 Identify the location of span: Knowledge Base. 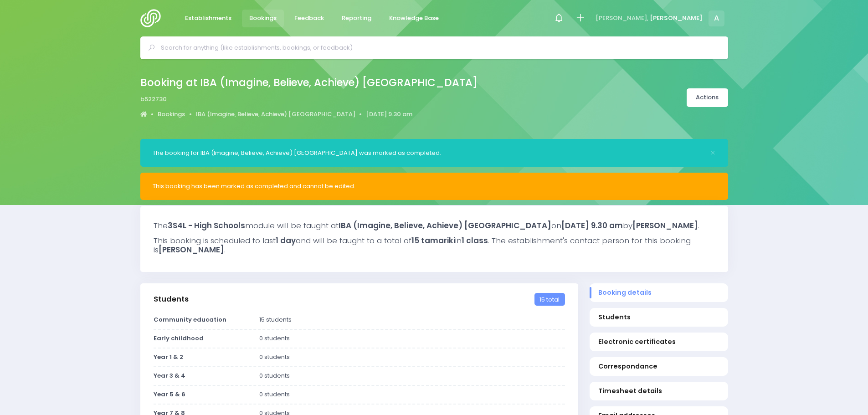
(414, 18).